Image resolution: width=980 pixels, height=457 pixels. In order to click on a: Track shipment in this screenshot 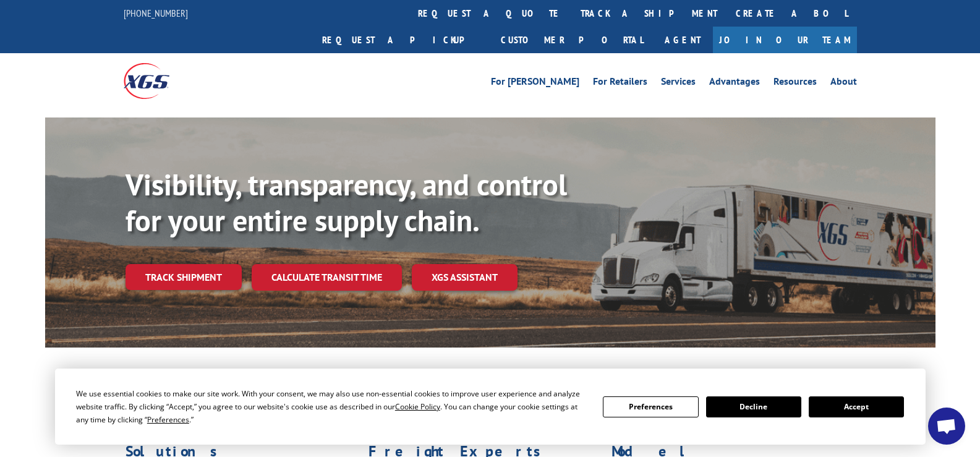, I will do `click(184, 277)`.